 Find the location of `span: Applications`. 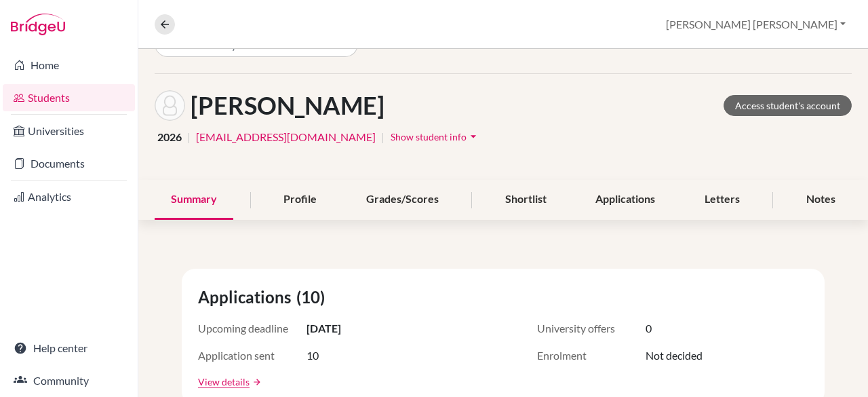

span: Applications is located at coordinates (247, 297).